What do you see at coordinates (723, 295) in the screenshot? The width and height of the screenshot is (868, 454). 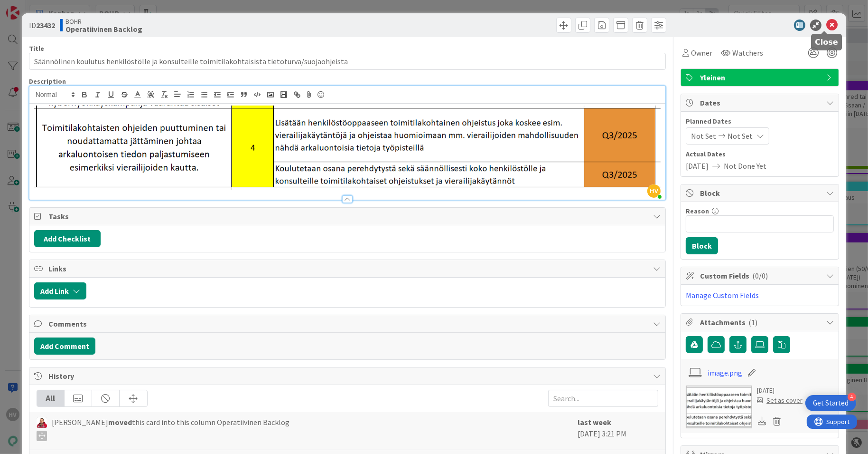 I see `a: Manage Custom Fields` at bounding box center [723, 295].